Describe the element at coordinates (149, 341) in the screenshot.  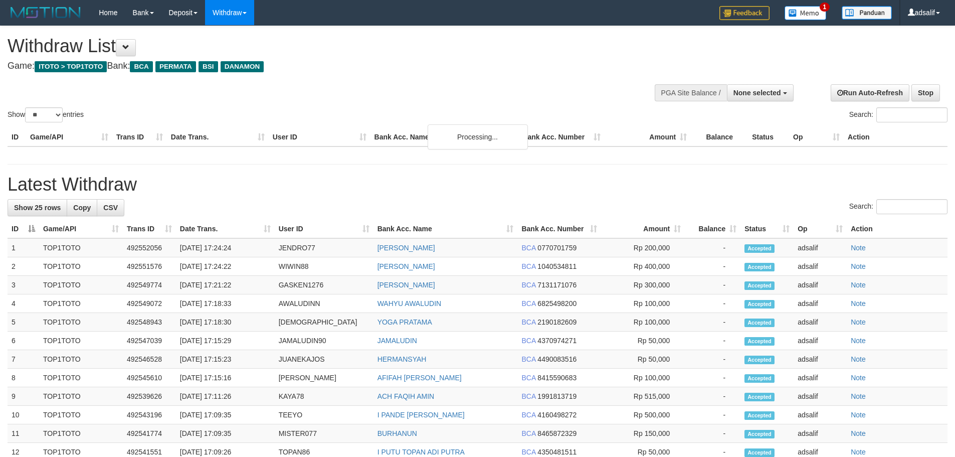
I see `td: 492547039` at that location.